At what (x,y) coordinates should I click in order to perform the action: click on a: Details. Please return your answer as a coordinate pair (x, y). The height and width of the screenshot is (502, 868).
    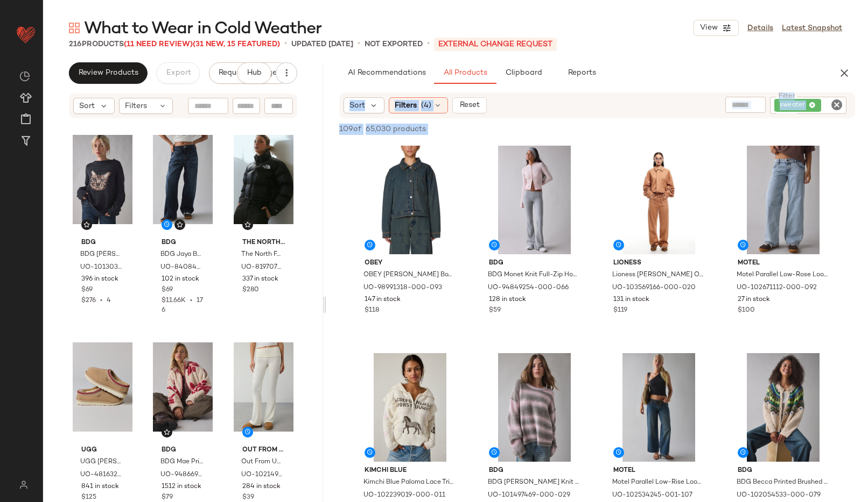
    Looking at the image, I should click on (760, 28).